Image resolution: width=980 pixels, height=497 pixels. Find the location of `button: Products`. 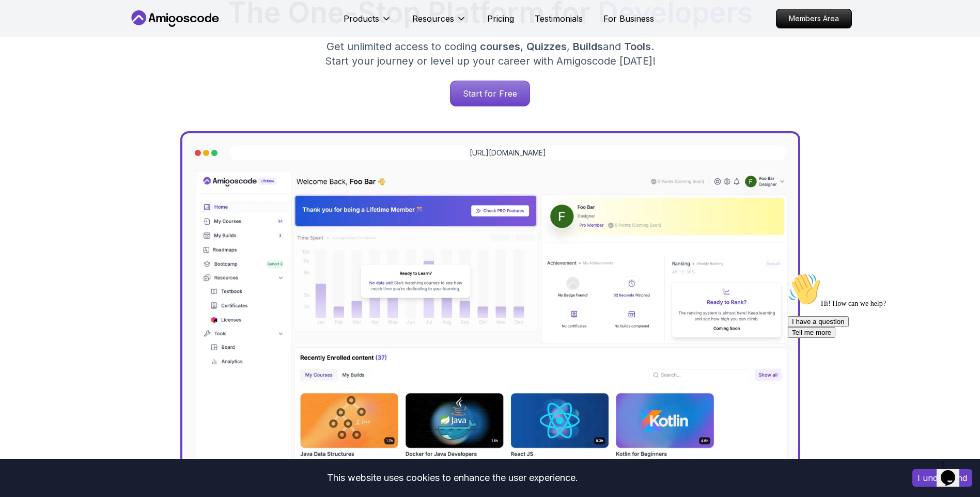

button: Products is located at coordinates (367, 23).